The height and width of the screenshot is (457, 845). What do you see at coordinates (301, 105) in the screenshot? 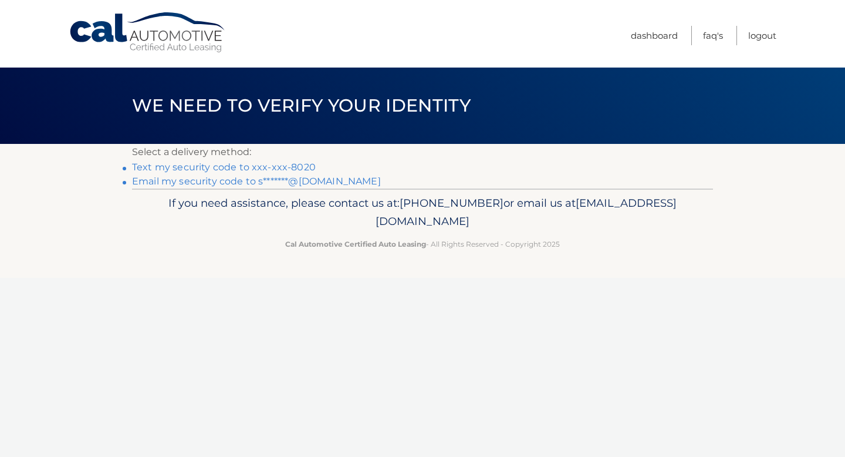
I see `span: We need to verify your identity` at bounding box center [301, 105].